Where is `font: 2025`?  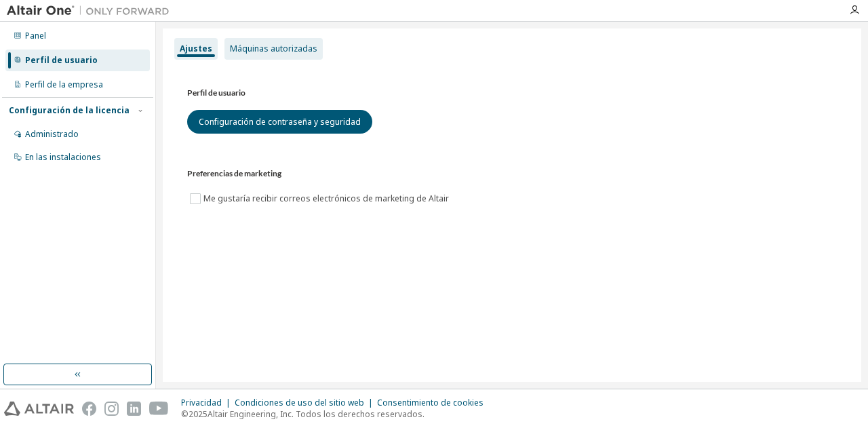
font: 2025 is located at coordinates (198, 413).